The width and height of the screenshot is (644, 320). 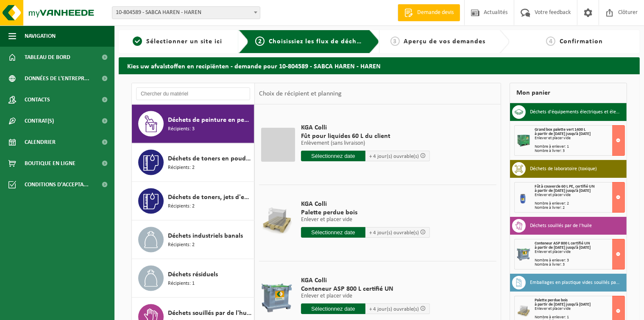 I want to click on span: Conditions d'accepta..., so click(x=56, y=185).